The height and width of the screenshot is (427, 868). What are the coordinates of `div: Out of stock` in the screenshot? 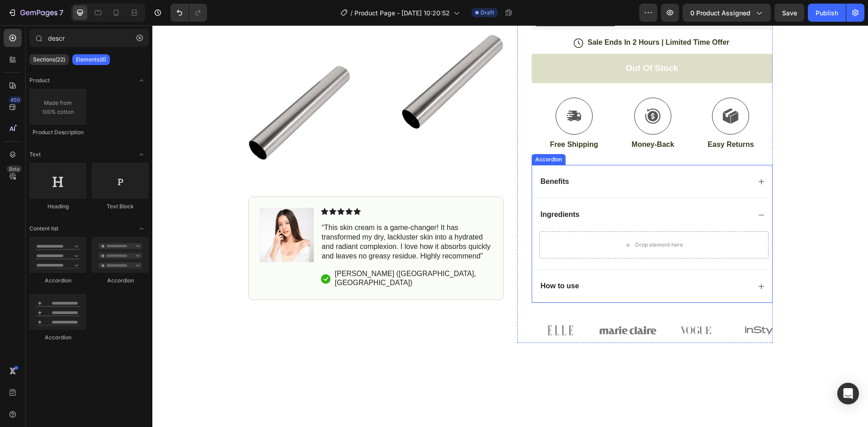 It's located at (500, 43).